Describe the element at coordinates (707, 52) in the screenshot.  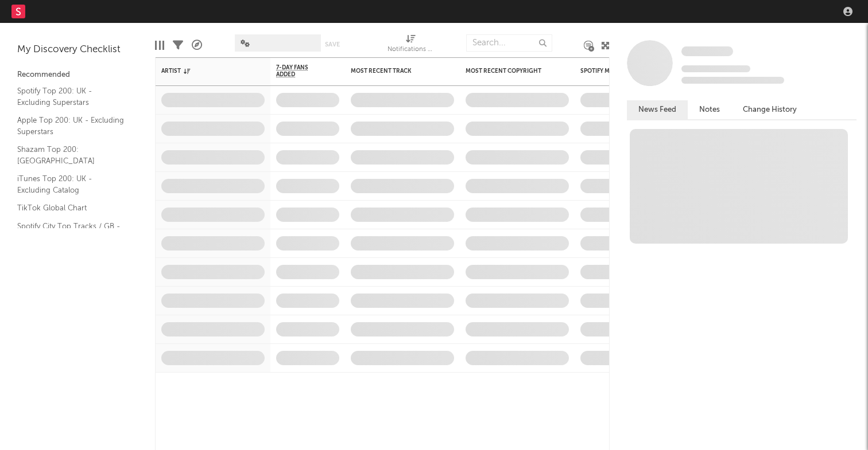
I see `a: Some Artist` at that location.